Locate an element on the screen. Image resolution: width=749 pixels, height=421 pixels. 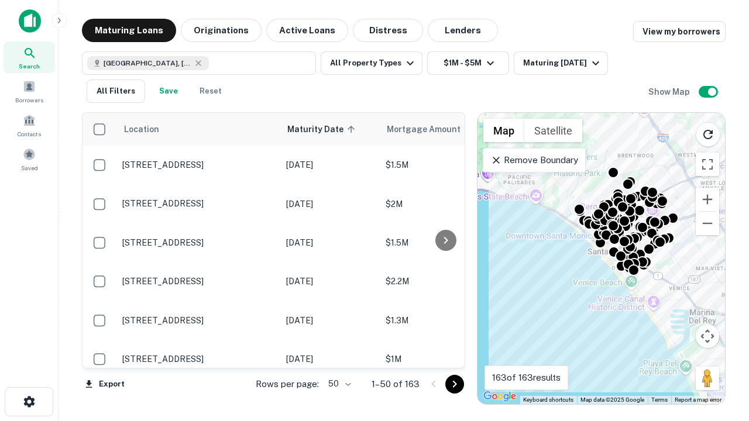
a: Contacts is located at coordinates (29, 125).